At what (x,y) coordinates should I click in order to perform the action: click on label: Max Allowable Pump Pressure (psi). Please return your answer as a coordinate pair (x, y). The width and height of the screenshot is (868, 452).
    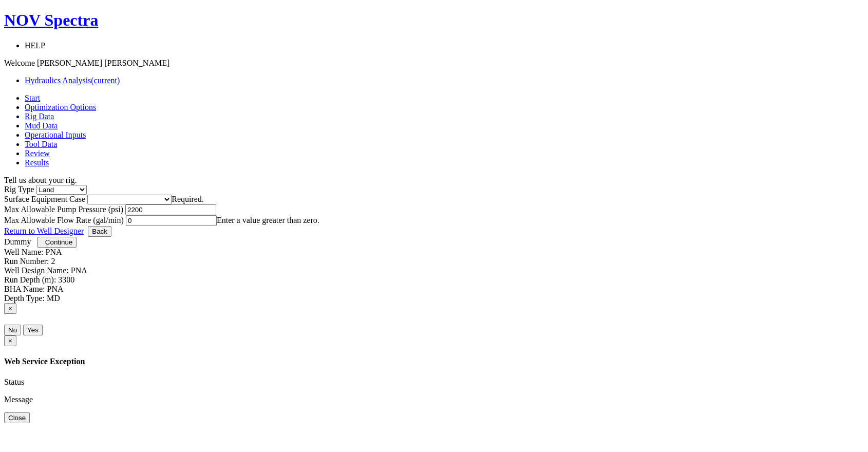
    Looking at the image, I should click on (64, 209).